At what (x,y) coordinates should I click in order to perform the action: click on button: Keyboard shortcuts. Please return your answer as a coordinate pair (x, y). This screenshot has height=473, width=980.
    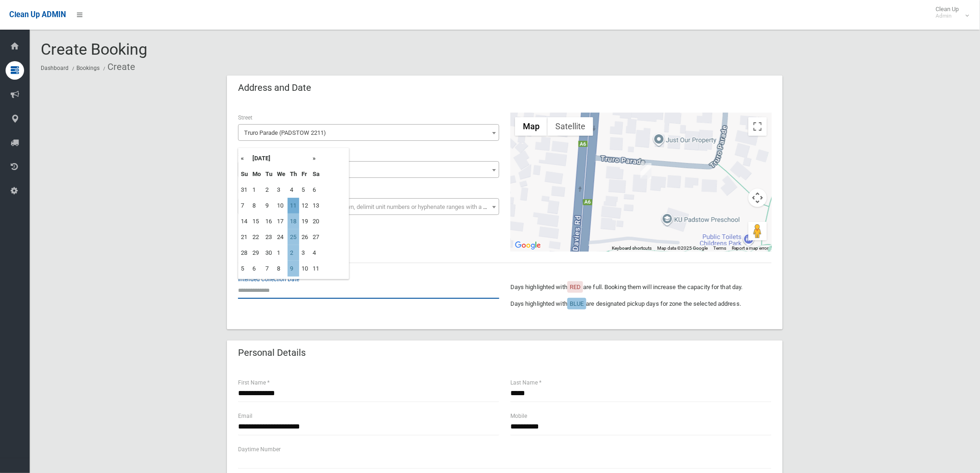
    Looking at the image, I should click on (632, 248).